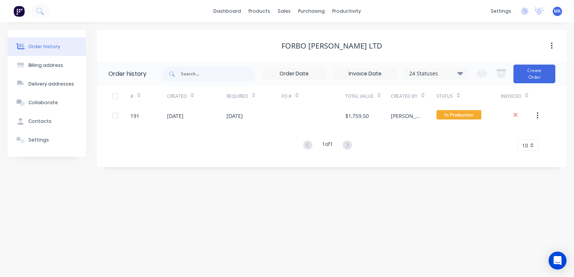  What do you see at coordinates (294, 74) in the screenshot?
I see `input: Order Date` at bounding box center [294, 74].